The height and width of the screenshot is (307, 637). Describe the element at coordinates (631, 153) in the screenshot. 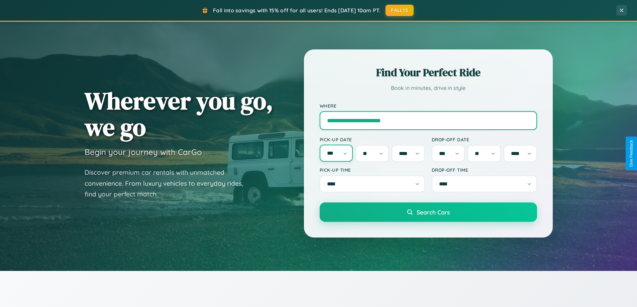

I see `div: Give Feedback` at that location.